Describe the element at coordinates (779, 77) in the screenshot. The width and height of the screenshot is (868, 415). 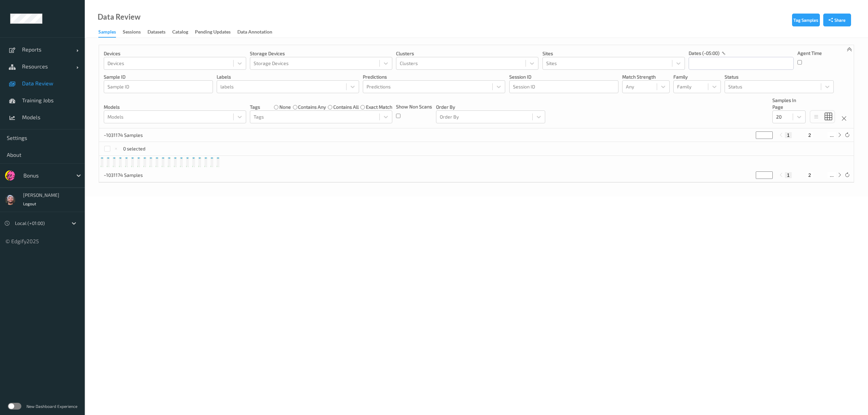
I see `p: Status` at that location.